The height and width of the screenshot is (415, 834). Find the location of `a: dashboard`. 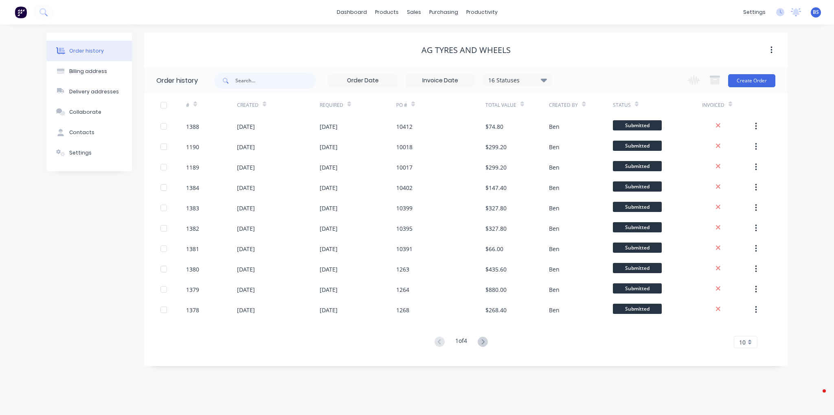

a: dashboard is located at coordinates (352, 12).